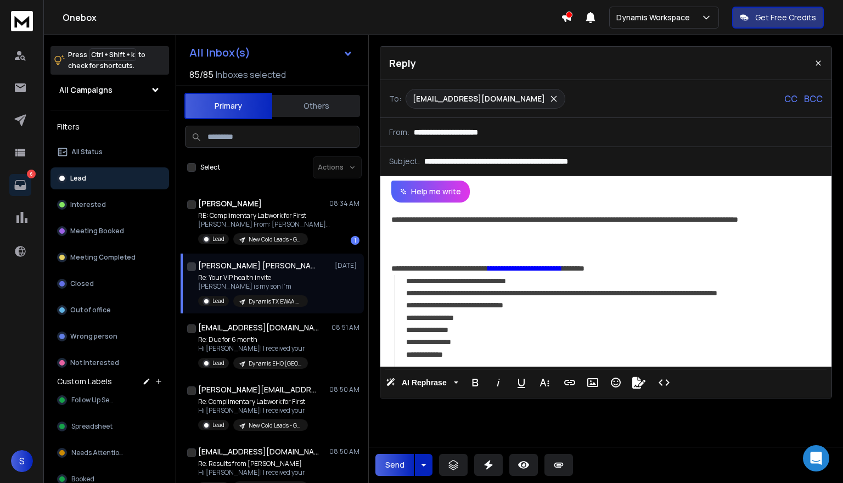  What do you see at coordinates (110, 310) in the screenshot?
I see `button: Out of office` at bounding box center [110, 310].